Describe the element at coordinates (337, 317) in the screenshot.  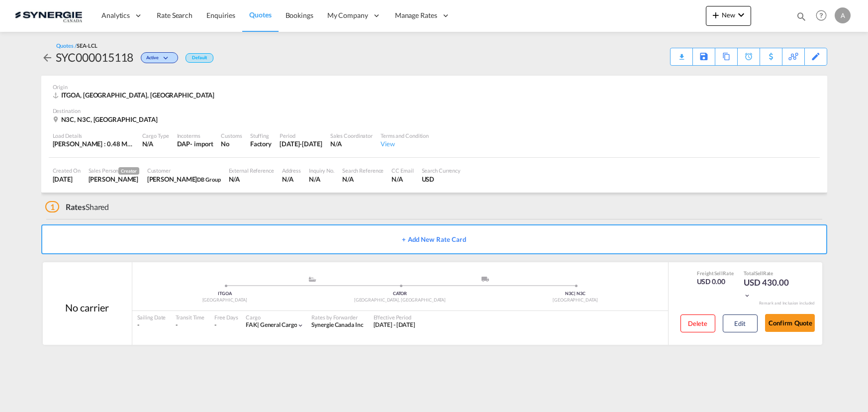
I see `div: Rates by Forwarder` at that location.